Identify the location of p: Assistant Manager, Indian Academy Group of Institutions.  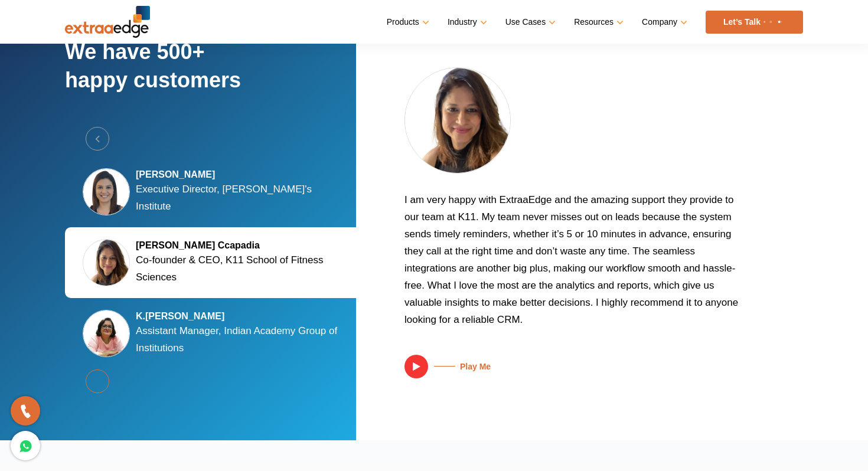
(242, 339).